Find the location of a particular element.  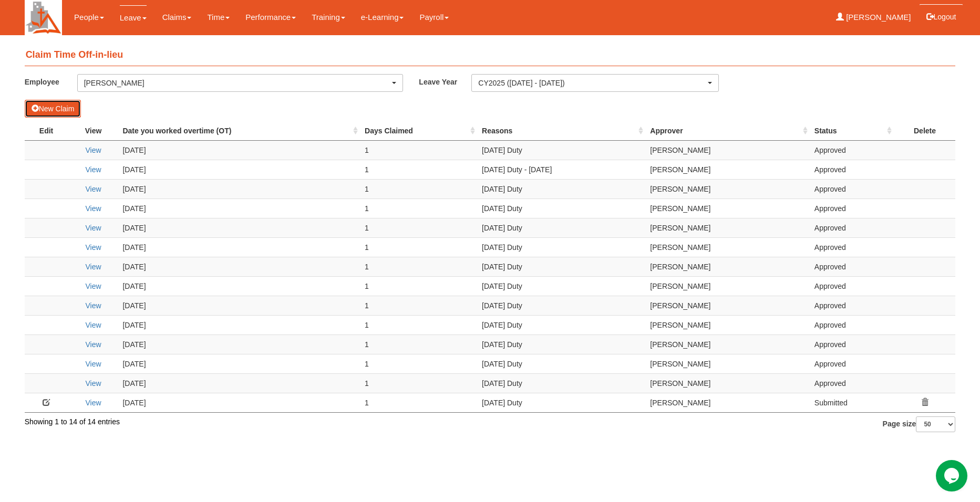

th: Approver : activate to sort column ascending is located at coordinates (728, 131).